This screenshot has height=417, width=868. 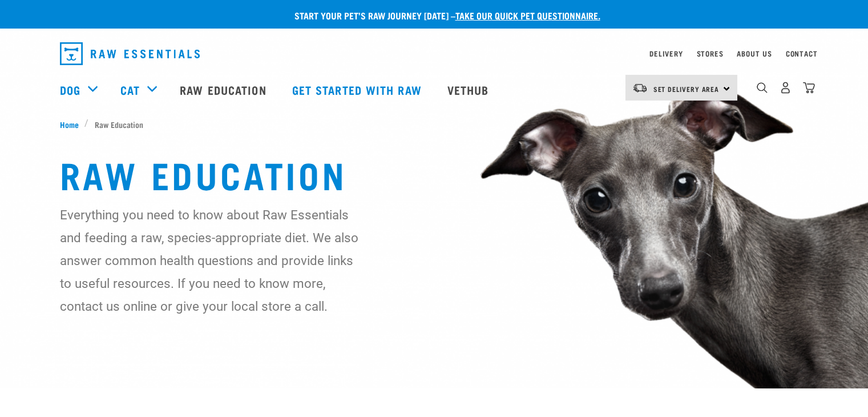 I want to click on a: Delivery, so click(x=666, y=53).